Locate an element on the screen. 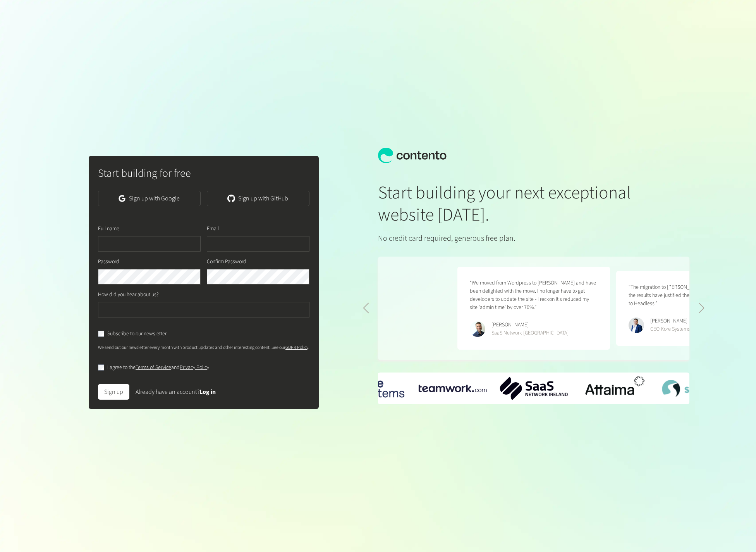 The height and width of the screenshot is (552, 756). a: Sign up with GitHub is located at coordinates (258, 199).